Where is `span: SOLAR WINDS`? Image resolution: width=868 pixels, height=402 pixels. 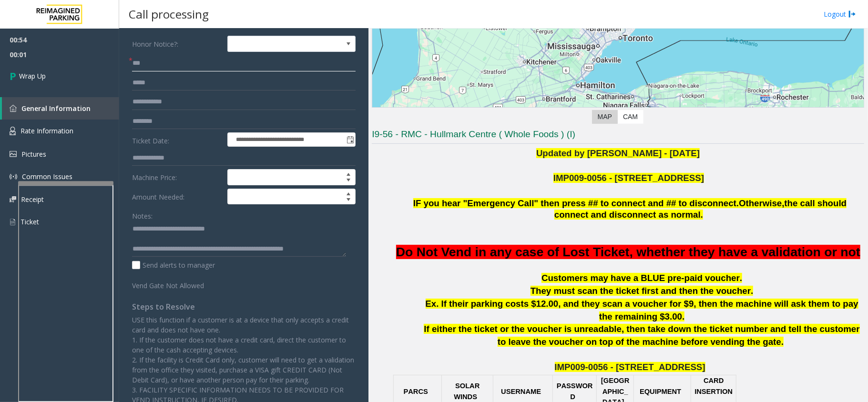 span: SOLAR WINDS is located at coordinates (467, 391).